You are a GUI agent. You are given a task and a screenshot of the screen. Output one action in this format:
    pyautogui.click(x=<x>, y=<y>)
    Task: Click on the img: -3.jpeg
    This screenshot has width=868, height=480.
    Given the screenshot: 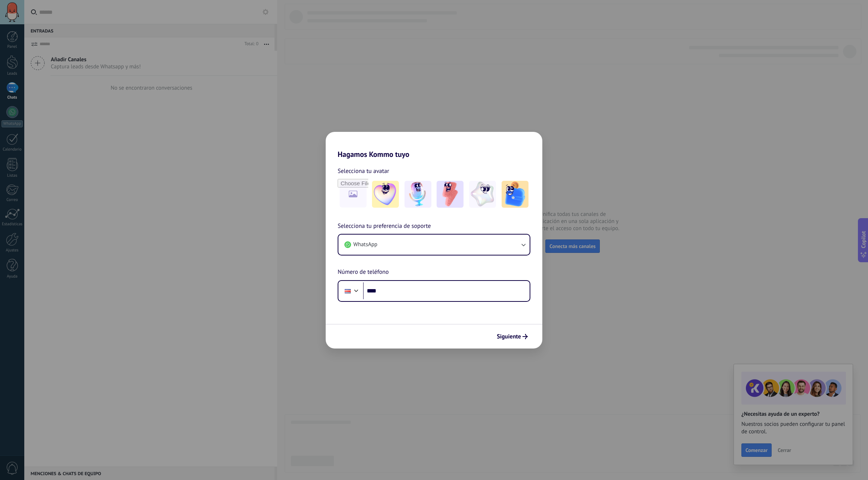 What is the action you would take?
    pyautogui.click(x=450, y=194)
    